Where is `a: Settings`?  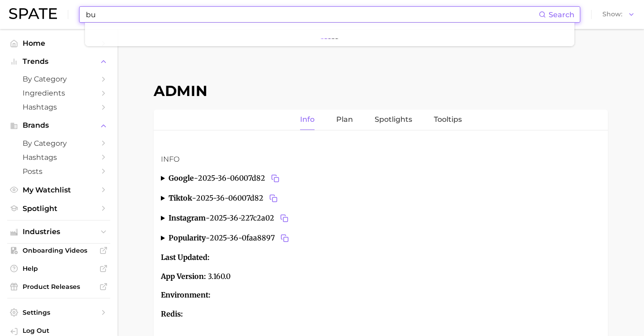
a: Settings is located at coordinates (59, 312).